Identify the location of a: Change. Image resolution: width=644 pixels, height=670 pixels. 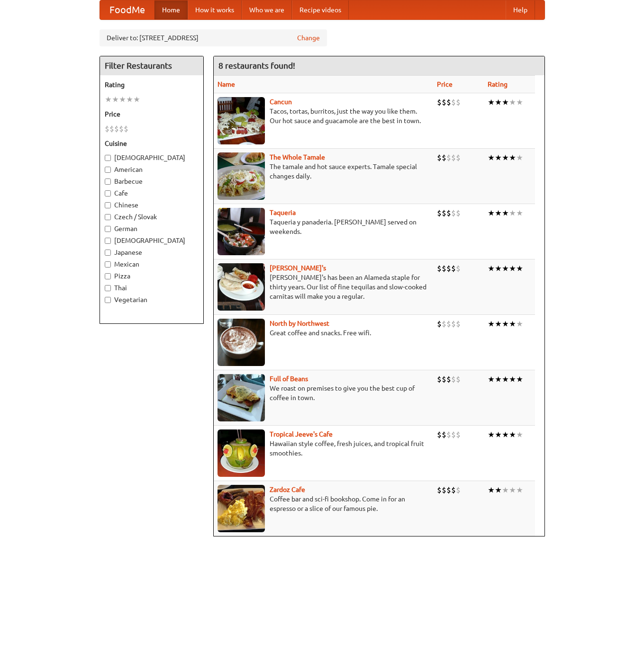
(308, 38).